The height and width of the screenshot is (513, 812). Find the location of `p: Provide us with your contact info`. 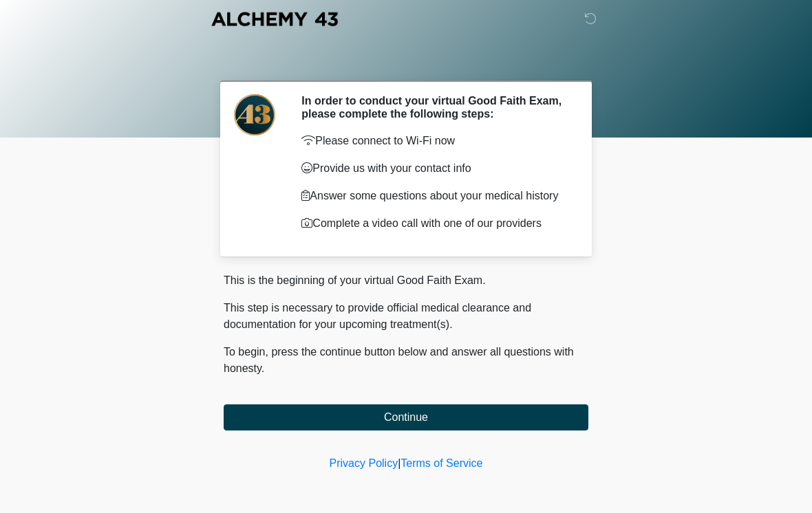

p: Provide us with your contact info is located at coordinates (434, 169).